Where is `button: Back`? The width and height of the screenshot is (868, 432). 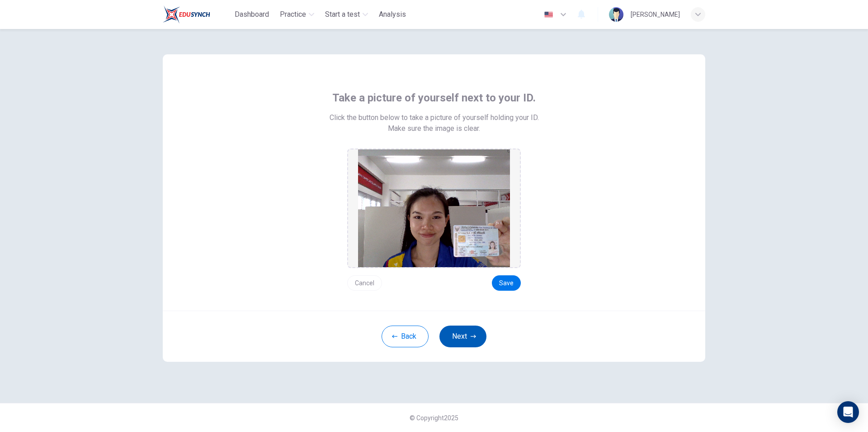 button: Back is located at coordinates (405, 337).